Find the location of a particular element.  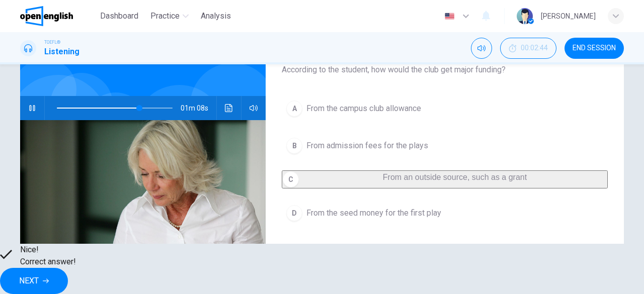

span: Correct answer! is located at coordinates (48, 262).